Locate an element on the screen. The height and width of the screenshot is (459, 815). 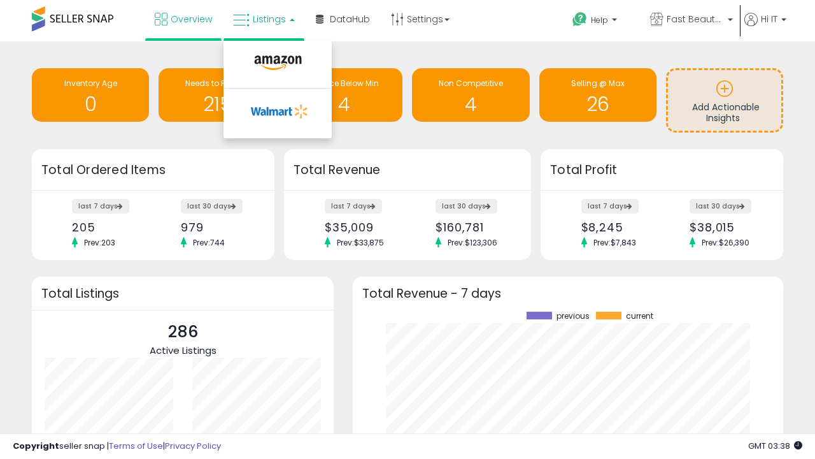
div: $35,009 is located at coordinates (361, 227).